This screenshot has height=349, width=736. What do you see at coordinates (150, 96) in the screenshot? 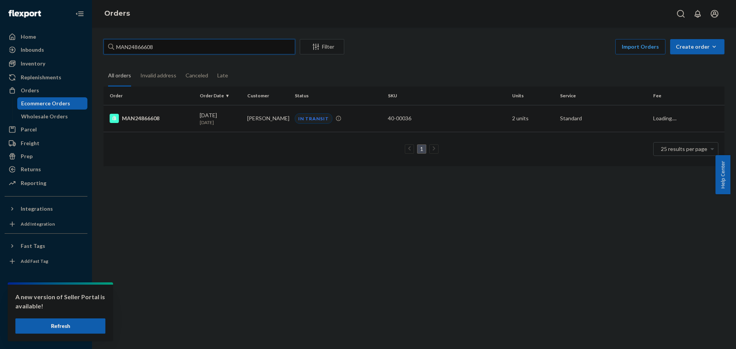
I see `th: Order` at bounding box center [150, 96].